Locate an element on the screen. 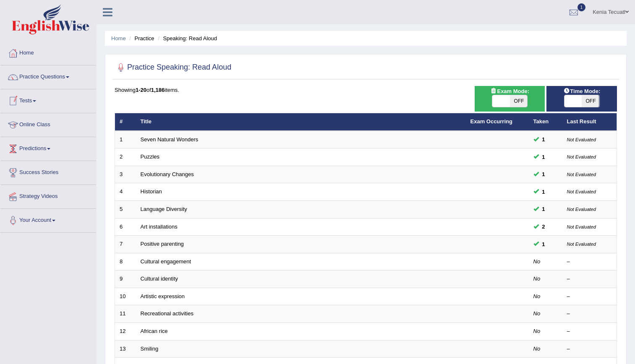 This screenshot has width=635, height=364. a: Artistic expression is located at coordinates (163, 296).